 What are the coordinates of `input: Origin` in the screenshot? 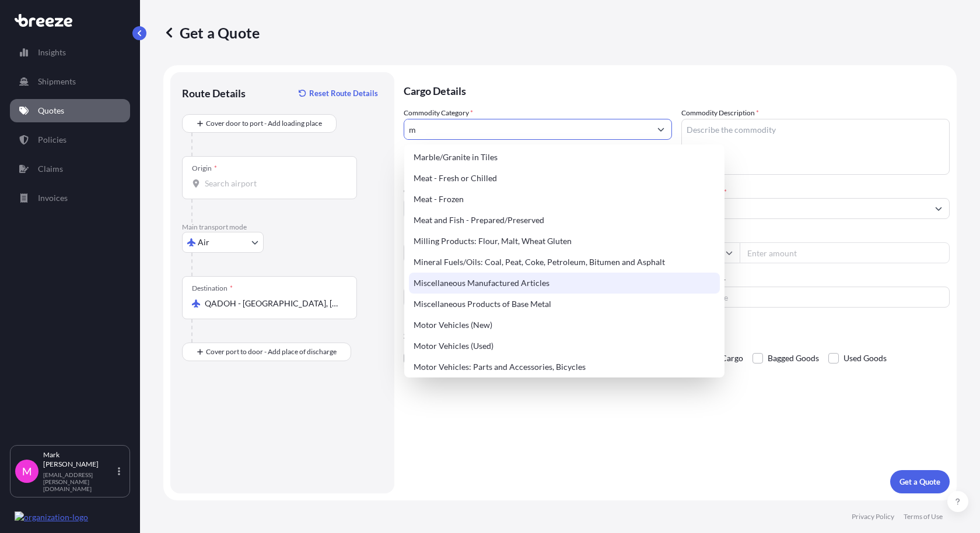 It's located at (274, 184).